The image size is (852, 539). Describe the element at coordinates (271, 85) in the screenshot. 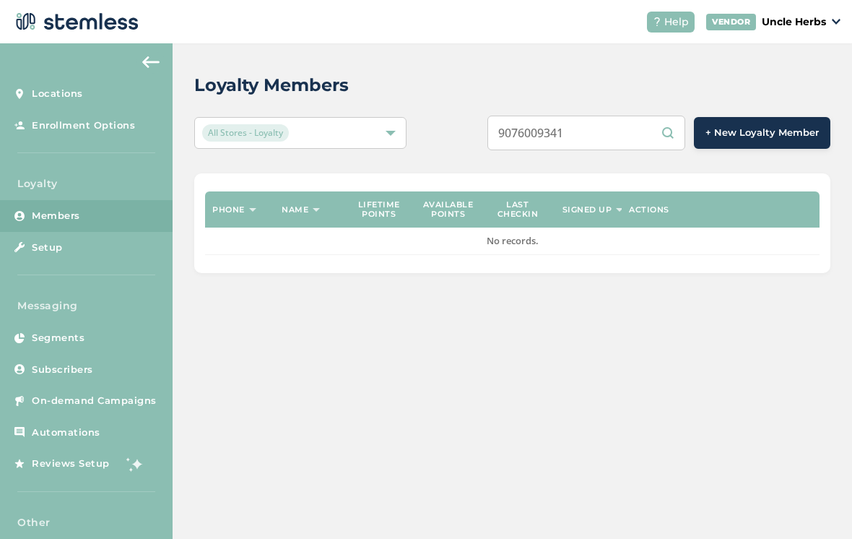

I see `h2: Loyalty Members` at that location.